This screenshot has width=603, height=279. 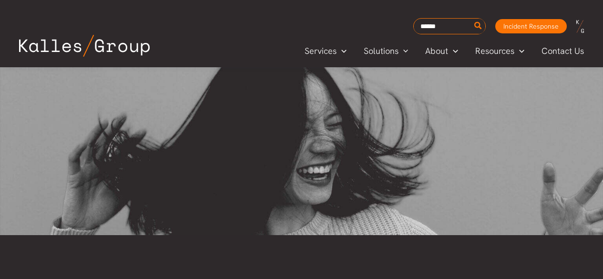 What do you see at coordinates (563, 51) in the screenshot?
I see `a: Contact Us` at bounding box center [563, 51].